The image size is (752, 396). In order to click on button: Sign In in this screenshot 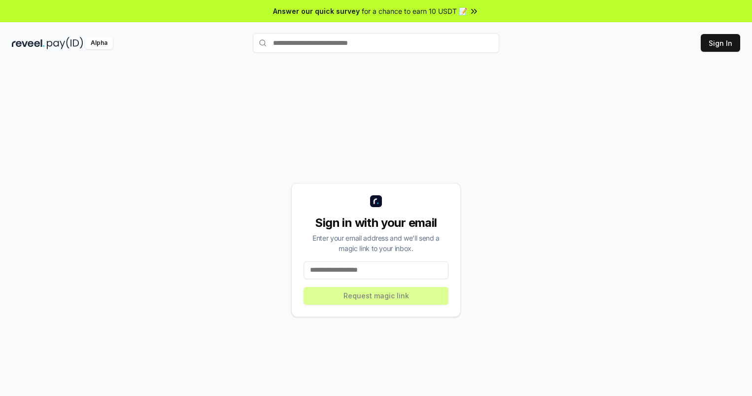, I will do `click(720, 43)`.